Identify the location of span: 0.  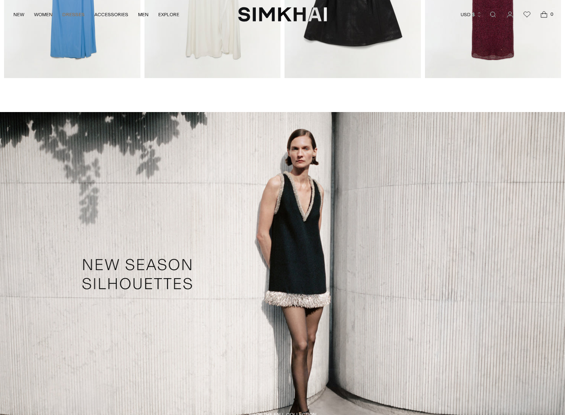
(551, 14).